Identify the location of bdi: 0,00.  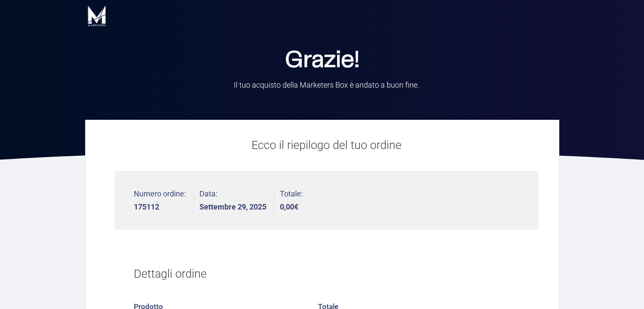
(289, 207).